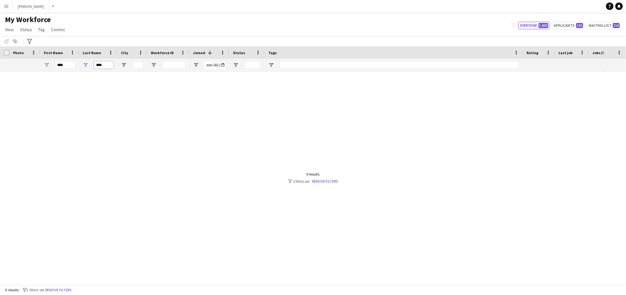 The image size is (626, 295). What do you see at coordinates (124, 53) in the screenshot?
I see `span: City` at bounding box center [124, 53].